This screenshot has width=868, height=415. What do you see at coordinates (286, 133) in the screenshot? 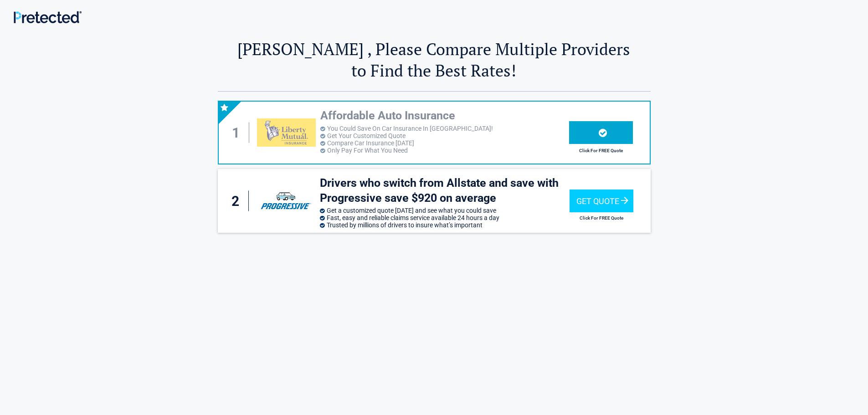
I see `img: libertymutual's logo` at bounding box center [286, 133].